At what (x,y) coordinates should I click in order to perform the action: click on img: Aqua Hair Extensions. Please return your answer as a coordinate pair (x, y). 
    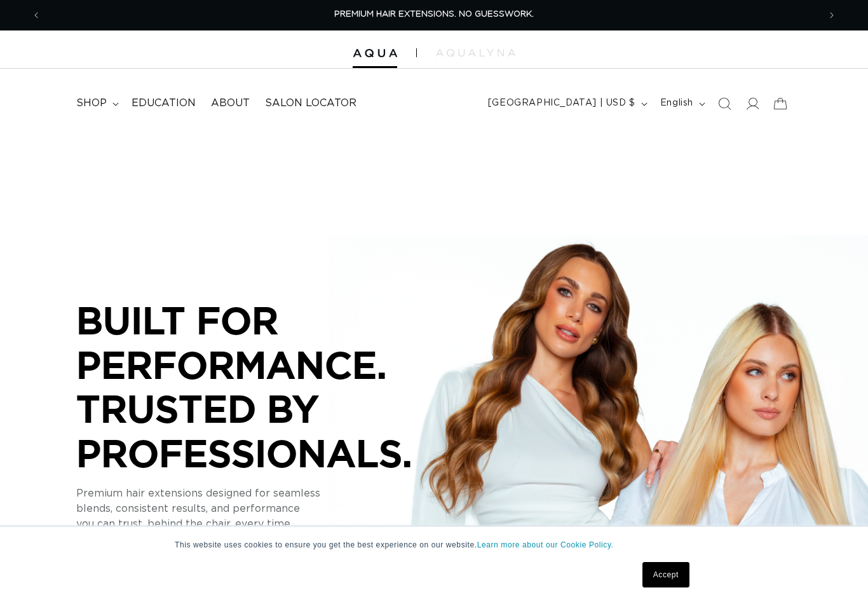
    Looking at the image, I should click on (374, 54).